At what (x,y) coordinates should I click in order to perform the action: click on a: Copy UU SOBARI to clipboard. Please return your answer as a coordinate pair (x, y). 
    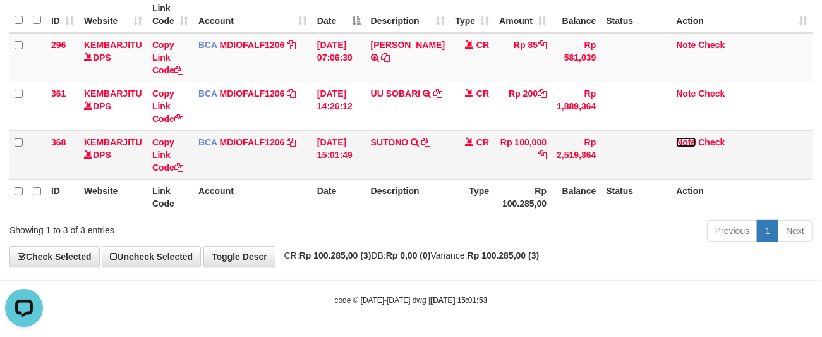
    Looking at the image, I should click on (438, 93).